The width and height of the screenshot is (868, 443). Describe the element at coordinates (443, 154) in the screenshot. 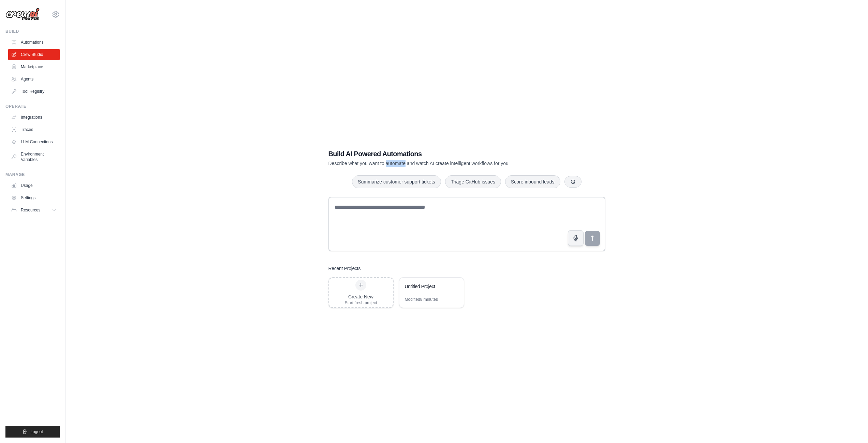

I see `h1: Build AI Powered Automations` at that location.